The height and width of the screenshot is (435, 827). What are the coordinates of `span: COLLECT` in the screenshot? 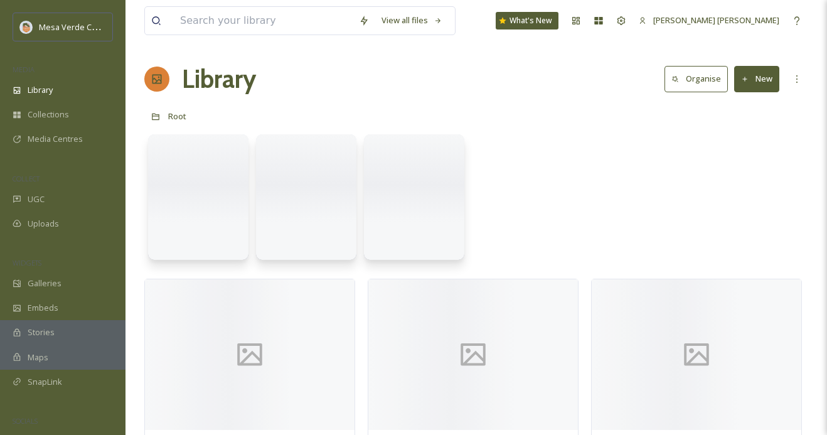 It's located at (26, 178).